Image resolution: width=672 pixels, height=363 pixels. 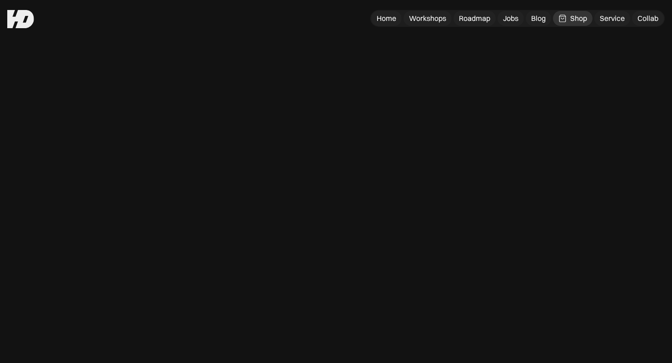 I want to click on div: Collab, so click(x=648, y=18).